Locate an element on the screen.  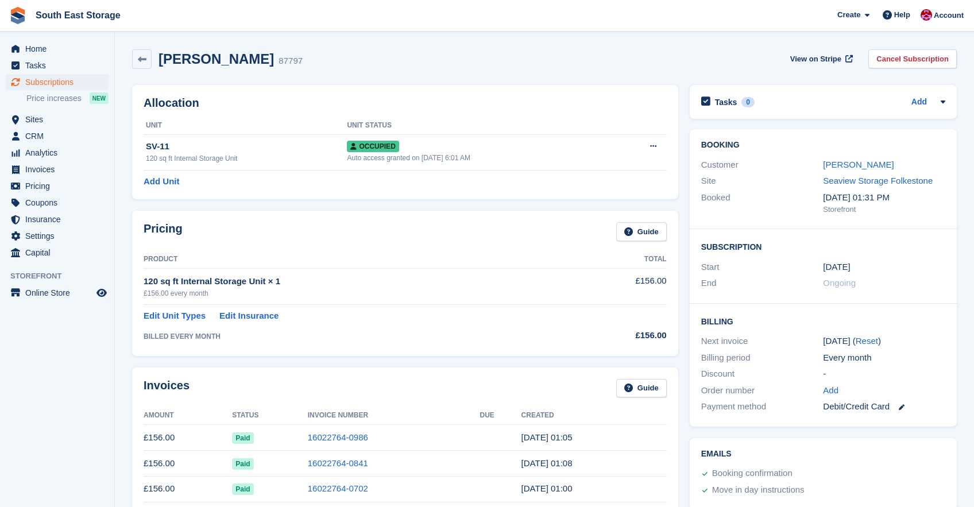
h2: Pricing is located at coordinates (163, 231).